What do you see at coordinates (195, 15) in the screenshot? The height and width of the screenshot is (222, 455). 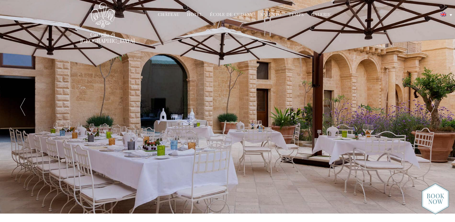 I see `a: Hôtel` at bounding box center [195, 15].